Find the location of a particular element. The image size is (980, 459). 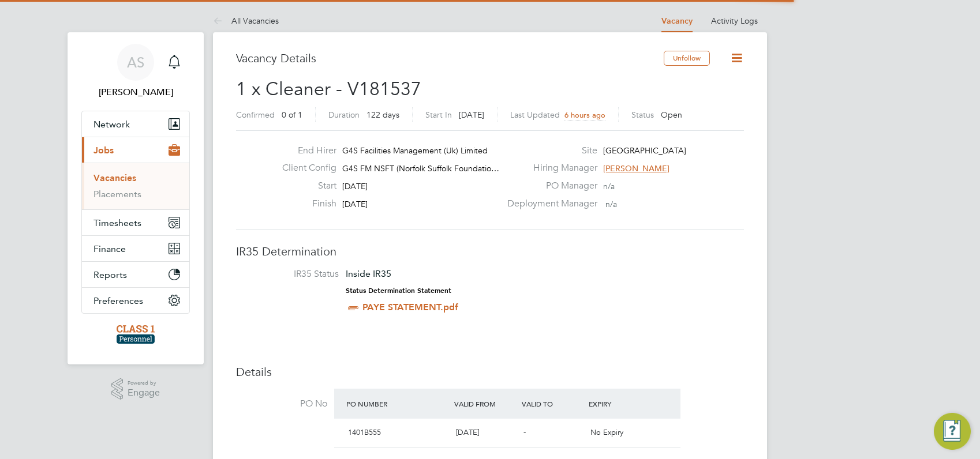

span: Jobs is located at coordinates (103, 150).